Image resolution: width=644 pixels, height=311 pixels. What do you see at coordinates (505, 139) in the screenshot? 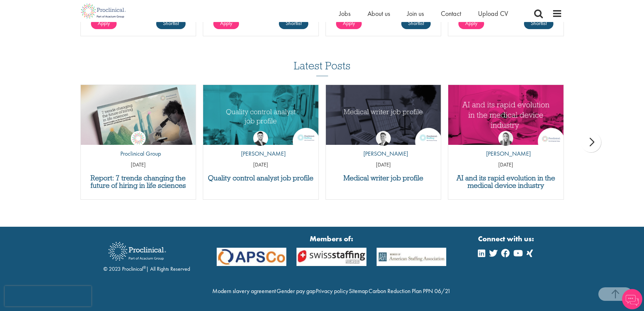
I see `img: Hannah Burke` at bounding box center [505, 139].